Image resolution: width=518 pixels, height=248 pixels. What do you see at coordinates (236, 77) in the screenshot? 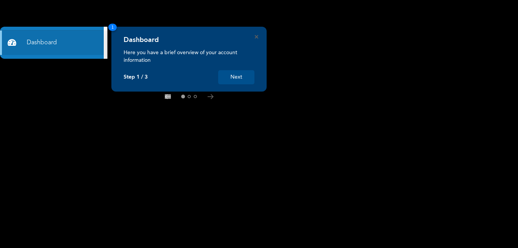
I see `button: Next` at bounding box center [236, 77].